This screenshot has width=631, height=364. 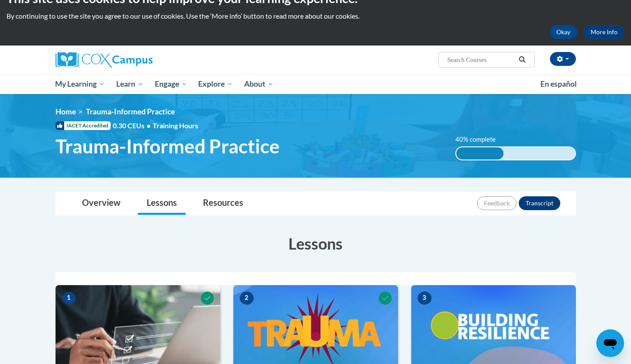 I want to click on a: Cox Campus, so click(x=138, y=60).